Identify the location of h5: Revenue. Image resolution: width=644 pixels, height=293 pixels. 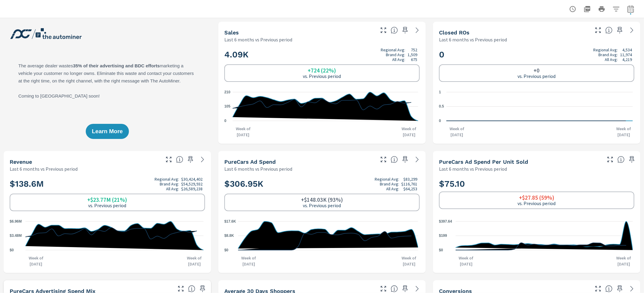
(21, 161).